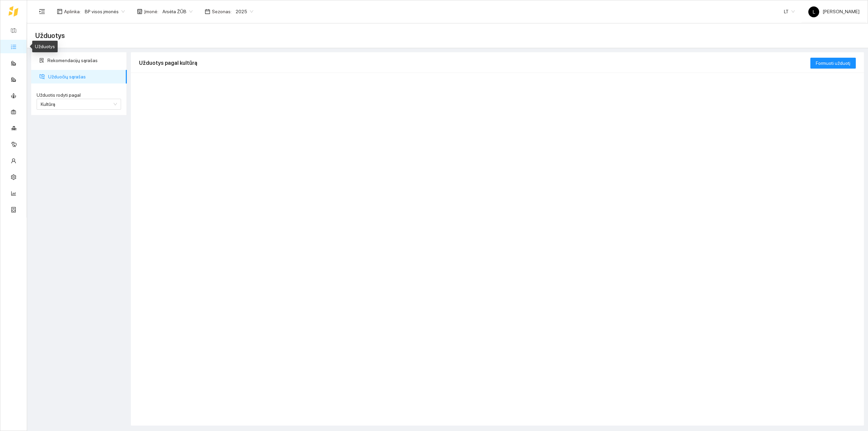 The width and height of the screenshot is (868, 431). What do you see at coordinates (833, 63) in the screenshot?
I see `button: Formuoti užduotį` at bounding box center [833, 63].